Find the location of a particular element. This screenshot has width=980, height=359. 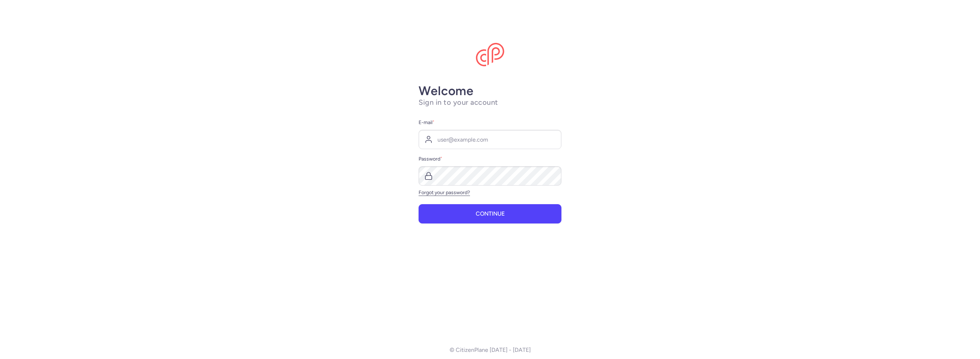

img: CitizenPlane logo is located at coordinates (490, 55).